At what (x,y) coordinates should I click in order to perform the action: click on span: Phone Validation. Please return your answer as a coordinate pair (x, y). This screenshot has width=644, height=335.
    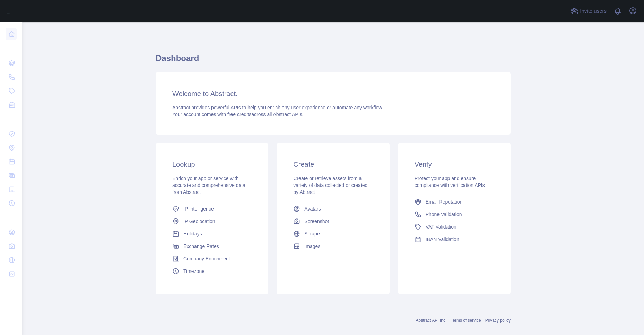
    Looking at the image, I should click on (444, 214).